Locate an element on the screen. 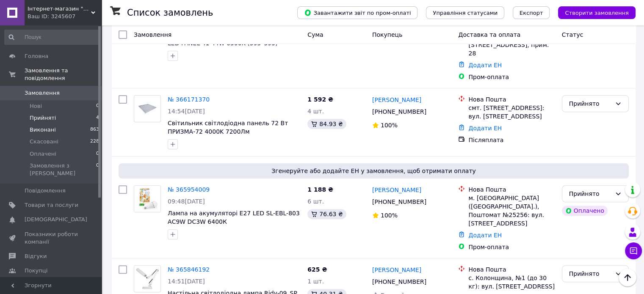 The height and width of the screenshot is (294, 644). span: Світильник світлодіодна панель 72 Вт ПРИЗМА-72 4000K 7200Лм is located at coordinates (228, 127).